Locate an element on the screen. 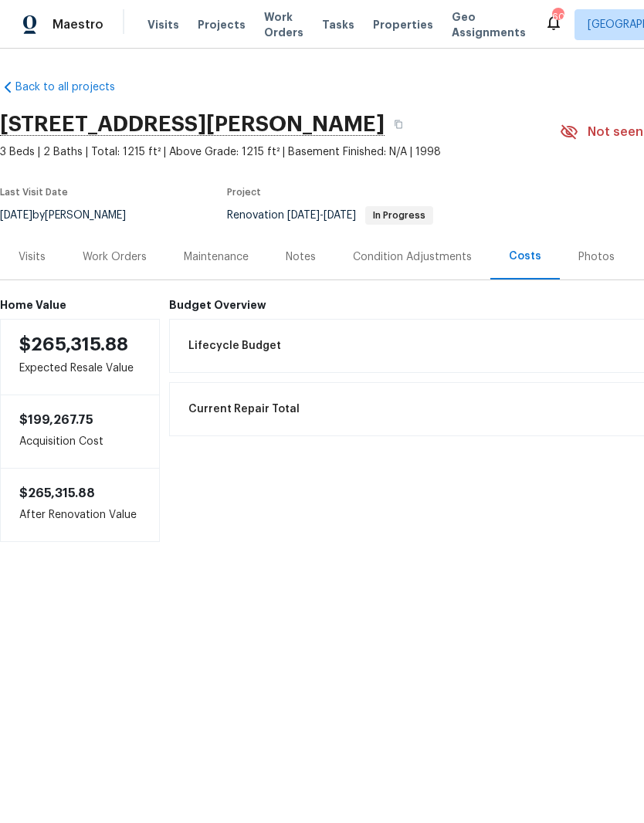 The height and width of the screenshot is (823, 644). div: Work Orders is located at coordinates (114, 257).